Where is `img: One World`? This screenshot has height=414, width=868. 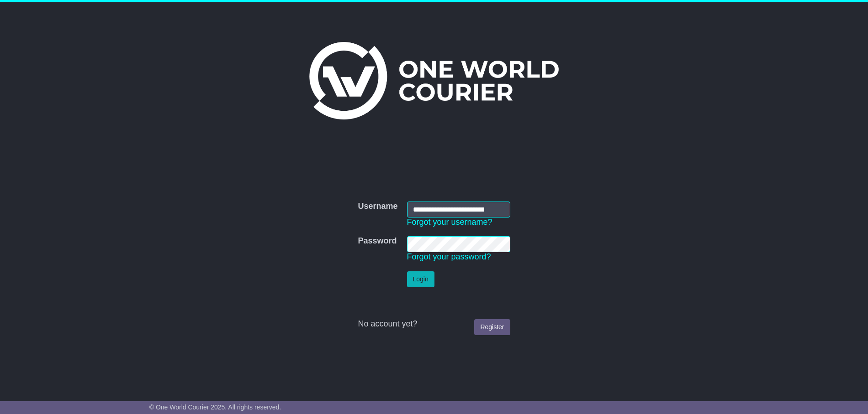
img: One World is located at coordinates (434, 81).